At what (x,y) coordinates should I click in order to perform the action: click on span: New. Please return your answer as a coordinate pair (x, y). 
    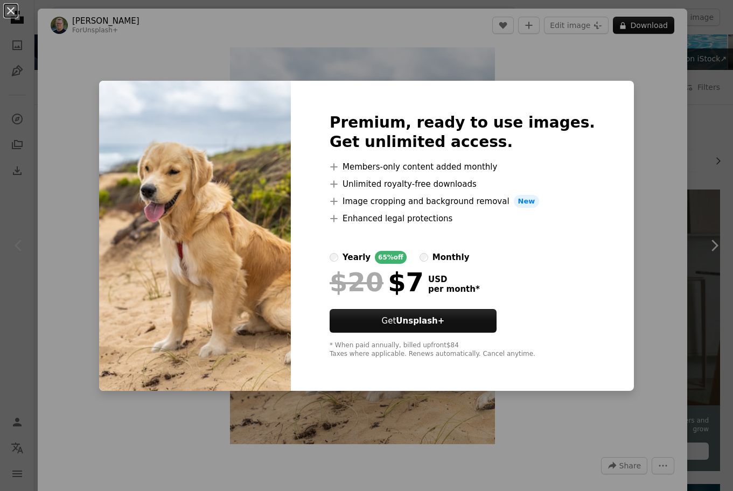
    Looking at the image, I should click on (527, 201).